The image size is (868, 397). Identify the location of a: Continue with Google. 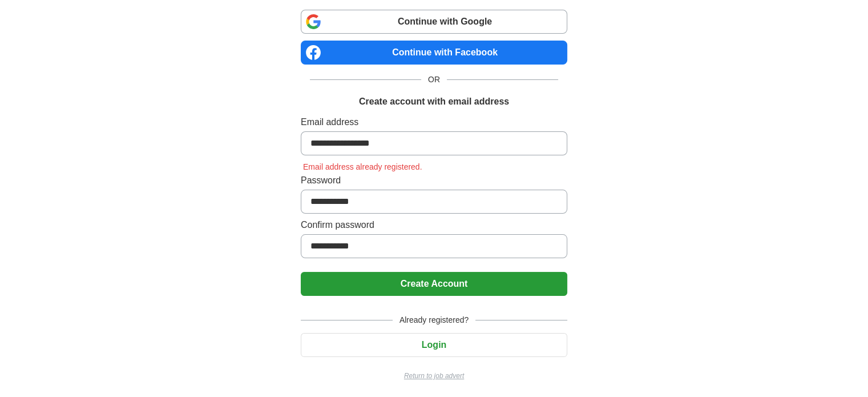
(434, 21).